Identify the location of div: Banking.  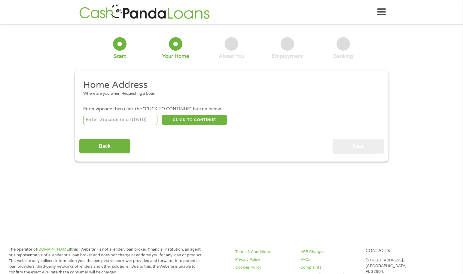
(343, 56).